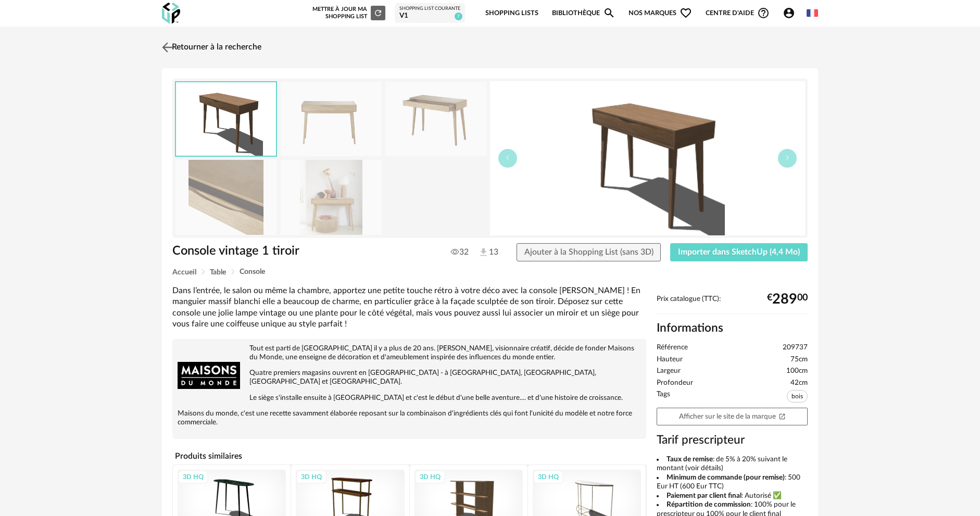  Describe the element at coordinates (218, 272) in the screenshot. I see `span: Table` at that location.